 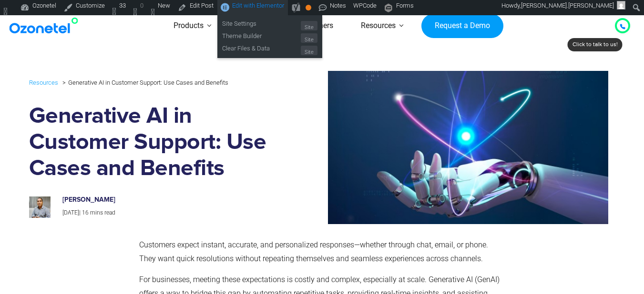 I want to click on a: Clear Files & DataSite, so click(x=270, y=49).